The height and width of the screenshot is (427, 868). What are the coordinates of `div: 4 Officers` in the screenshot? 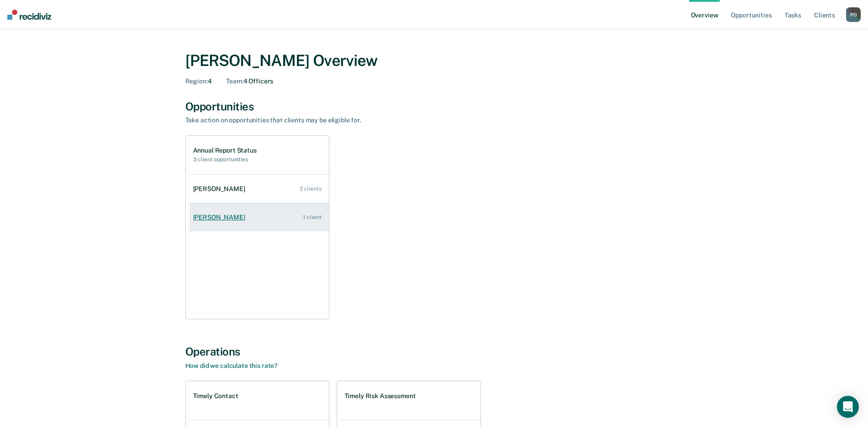 It's located at (250, 81).